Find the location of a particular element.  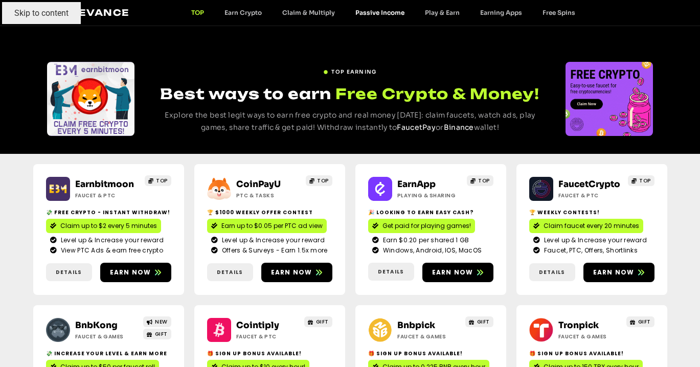

a: Play & Earn is located at coordinates (443, 12).